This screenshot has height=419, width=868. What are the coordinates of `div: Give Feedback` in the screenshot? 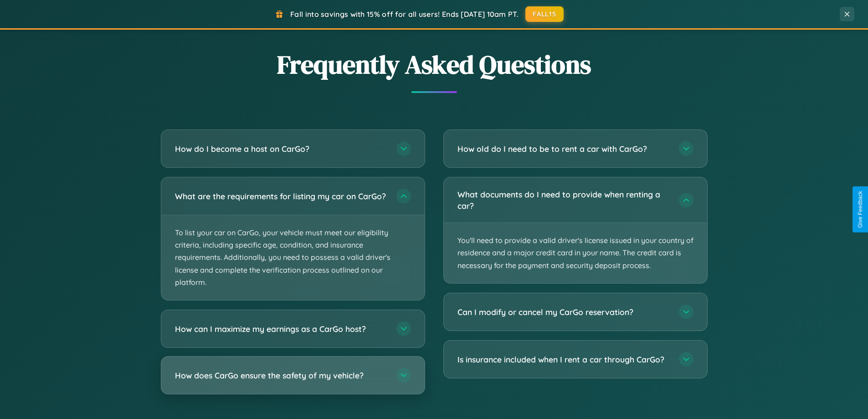 It's located at (860, 210).